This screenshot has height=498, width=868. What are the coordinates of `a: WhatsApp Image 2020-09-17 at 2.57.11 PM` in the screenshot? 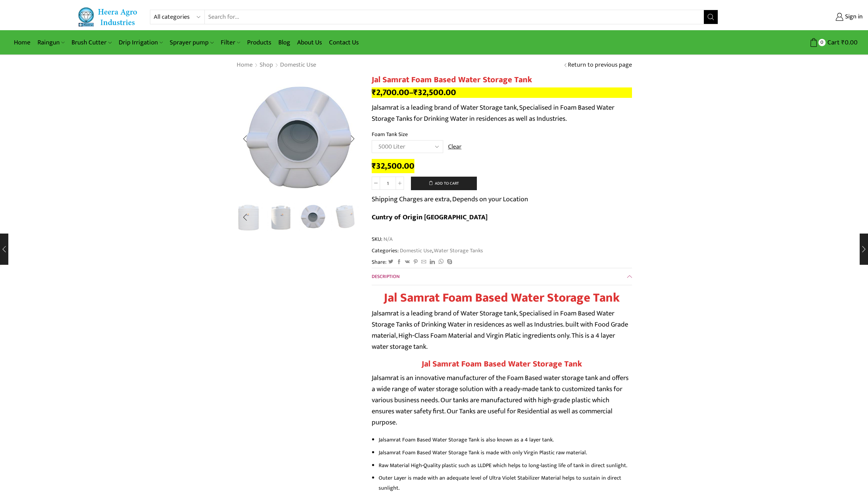 It's located at (345, 217).